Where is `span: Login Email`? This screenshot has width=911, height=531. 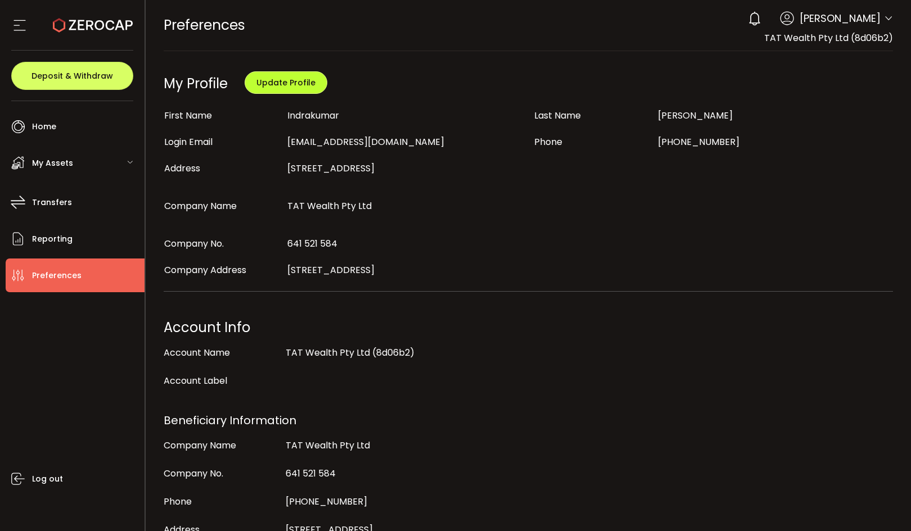
span: Login Email is located at coordinates (188, 142).